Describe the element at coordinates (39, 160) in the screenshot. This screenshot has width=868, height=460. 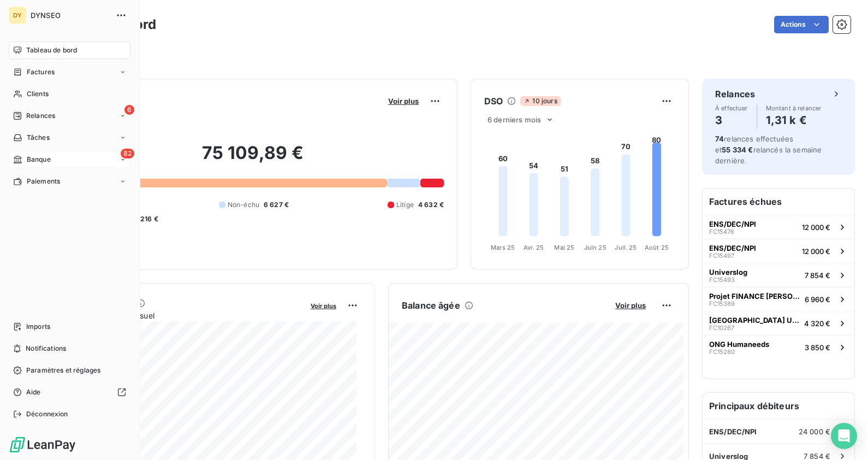
I see `span: Banque` at that location.